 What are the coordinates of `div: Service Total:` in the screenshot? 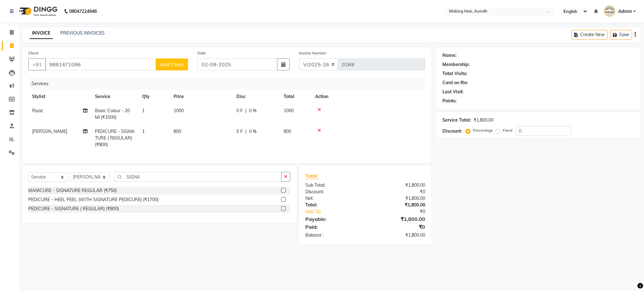 It's located at (457, 120).